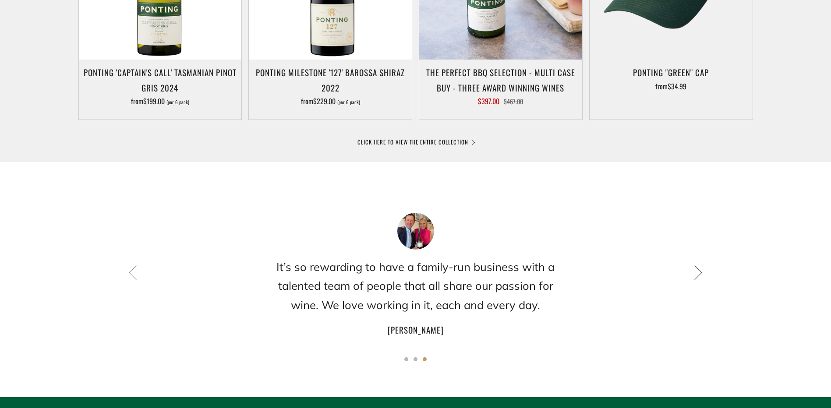 The image size is (831, 408). What do you see at coordinates (160, 87) in the screenshot?
I see `a: Ponting 'Captain's Call' Tasmanian Pinot Gris 2024 from$199.00 (per 6 pack)` at bounding box center [160, 87].